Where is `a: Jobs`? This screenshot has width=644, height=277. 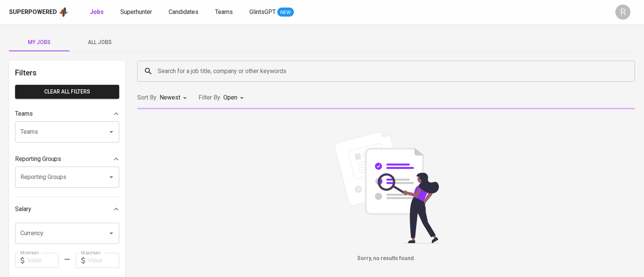
a: Jobs is located at coordinates (97, 12).